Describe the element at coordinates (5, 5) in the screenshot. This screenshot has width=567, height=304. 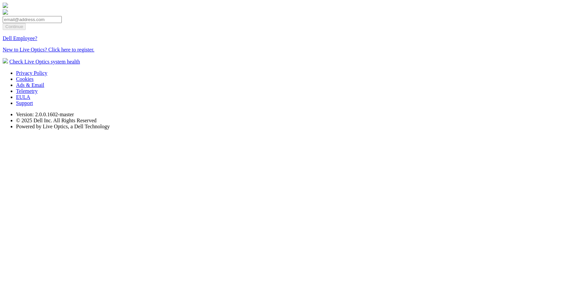
I see `img: liveoptics-logo.svg` at that location.